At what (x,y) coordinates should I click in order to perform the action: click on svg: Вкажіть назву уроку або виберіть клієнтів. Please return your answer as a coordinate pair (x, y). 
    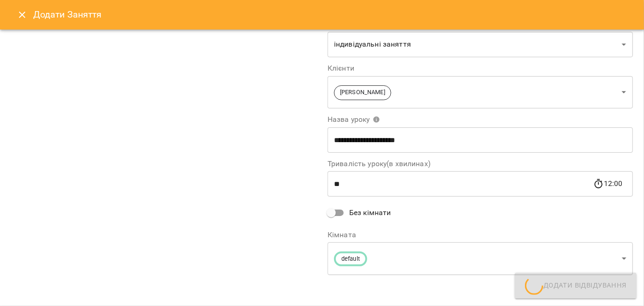
    Looking at the image, I should click on (376, 119).